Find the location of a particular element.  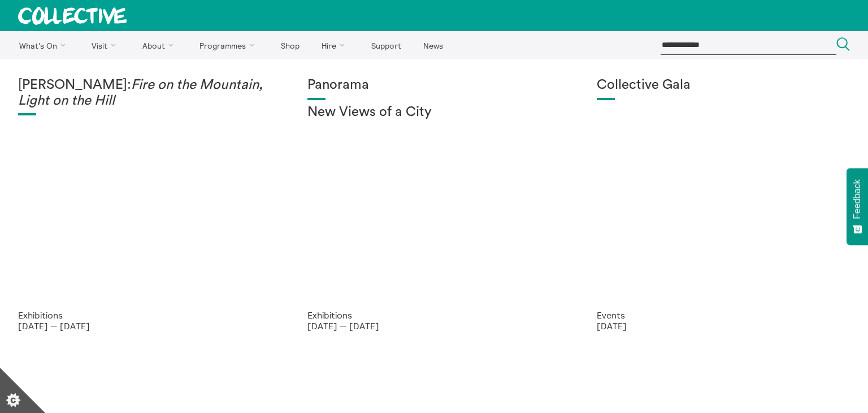

span: Feedback is located at coordinates (858, 200).